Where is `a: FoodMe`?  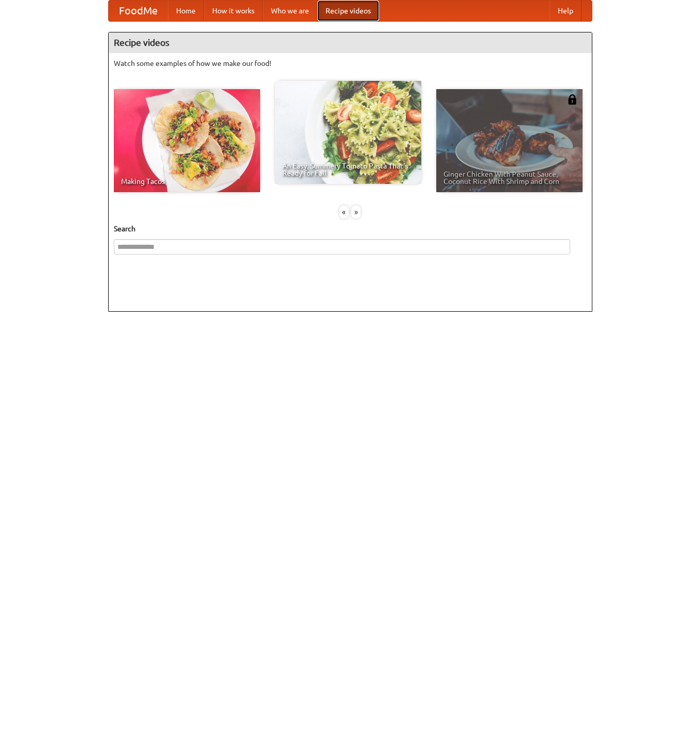
a: FoodMe is located at coordinates (138, 11).